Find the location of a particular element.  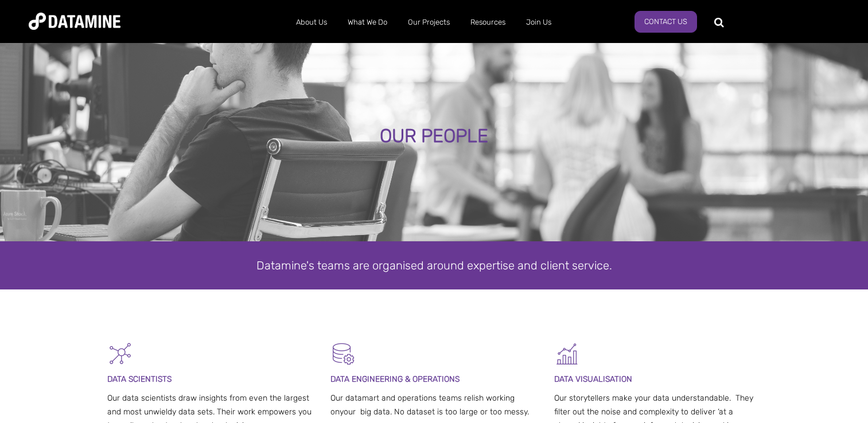

span: DATA VISUALISATION is located at coordinates (593, 379).